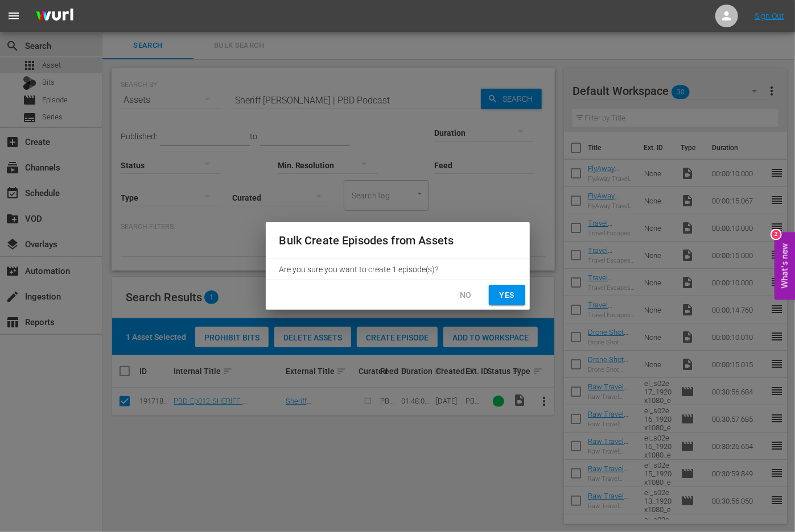 The image size is (795, 532). Describe the element at coordinates (776, 235) in the screenshot. I see `div: 2` at that location.